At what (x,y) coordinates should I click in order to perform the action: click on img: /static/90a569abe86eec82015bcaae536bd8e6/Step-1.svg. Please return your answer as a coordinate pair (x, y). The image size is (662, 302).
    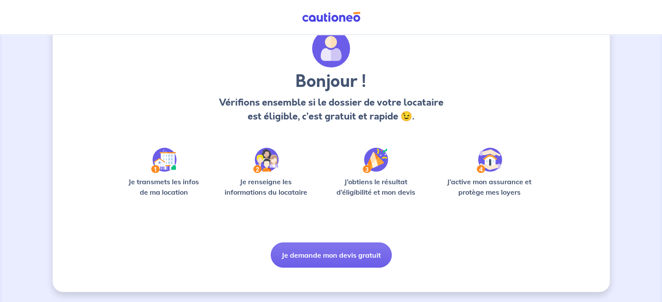
    Looking at the image, I should click on (164, 161).